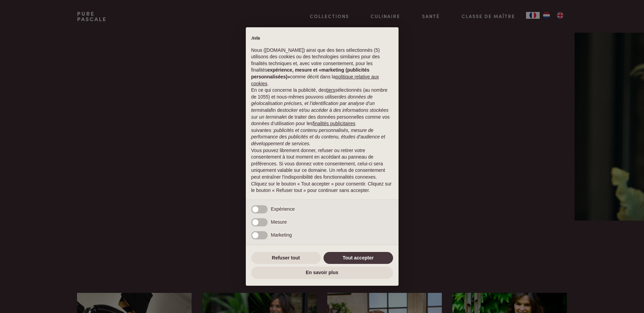 This screenshot has height=313, width=644. What do you see at coordinates (322, 39) in the screenshot?
I see `h2: Avis` at bounding box center [322, 39].